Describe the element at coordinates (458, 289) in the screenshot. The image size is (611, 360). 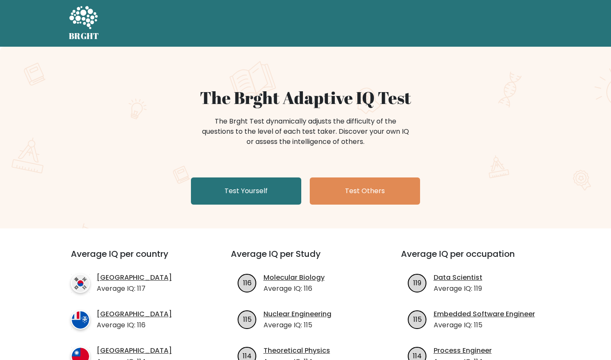
I see `p: Average IQ: 119` at that location.